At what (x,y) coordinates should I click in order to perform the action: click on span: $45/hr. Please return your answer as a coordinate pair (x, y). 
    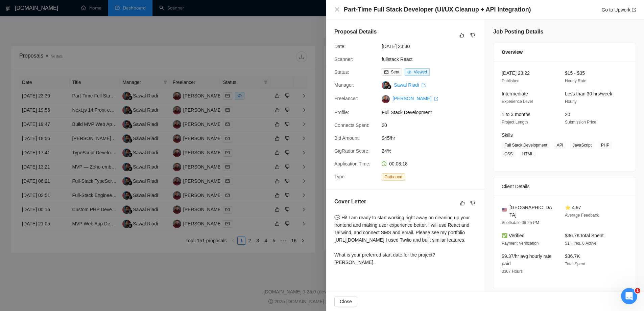
    Looking at the image, I should click on (432, 138).